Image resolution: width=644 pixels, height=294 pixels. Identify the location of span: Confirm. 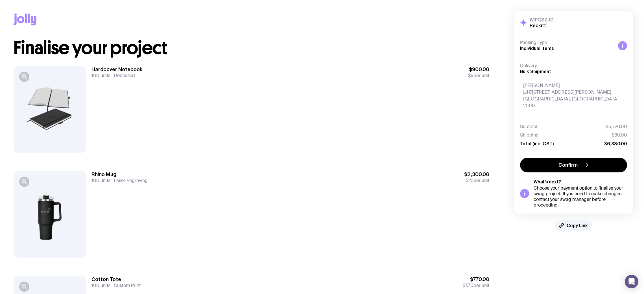
(568, 165).